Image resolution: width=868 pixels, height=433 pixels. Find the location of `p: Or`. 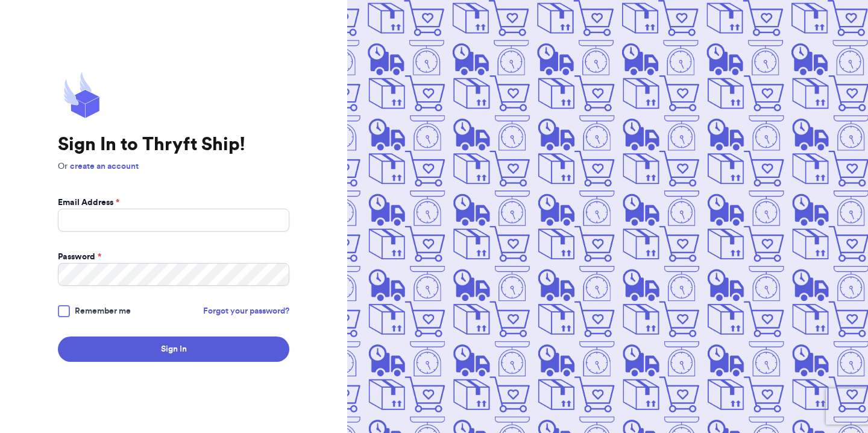

p: Or is located at coordinates (174, 166).